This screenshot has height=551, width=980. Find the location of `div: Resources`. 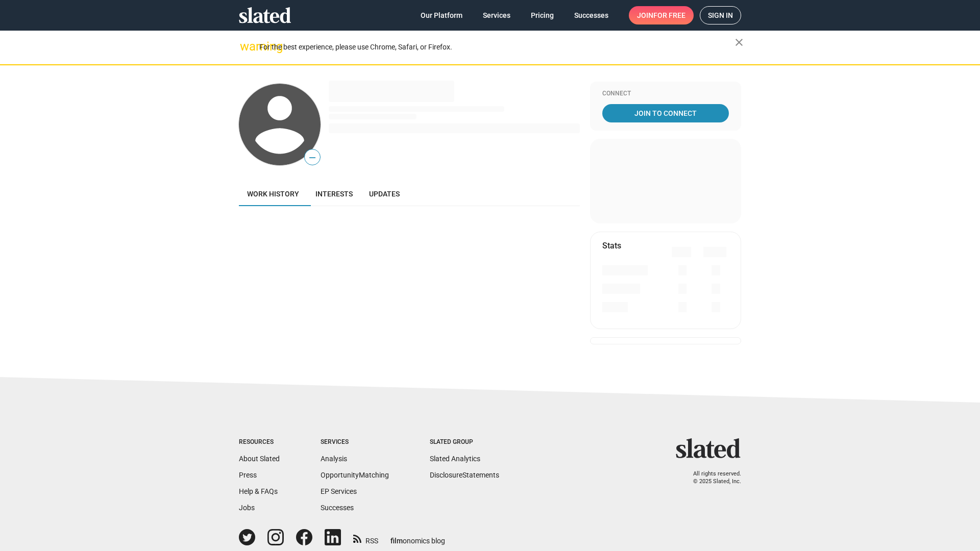

div: Resources is located at coordinates (260, 443).